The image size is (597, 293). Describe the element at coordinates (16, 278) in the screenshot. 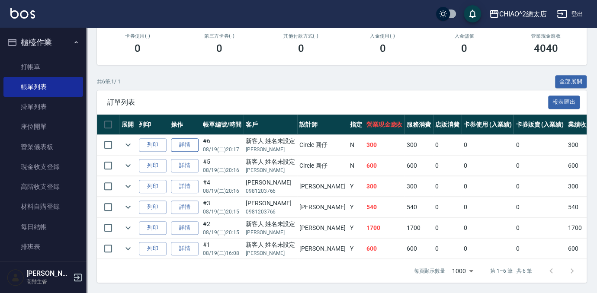

I see `img: Person` at that location.